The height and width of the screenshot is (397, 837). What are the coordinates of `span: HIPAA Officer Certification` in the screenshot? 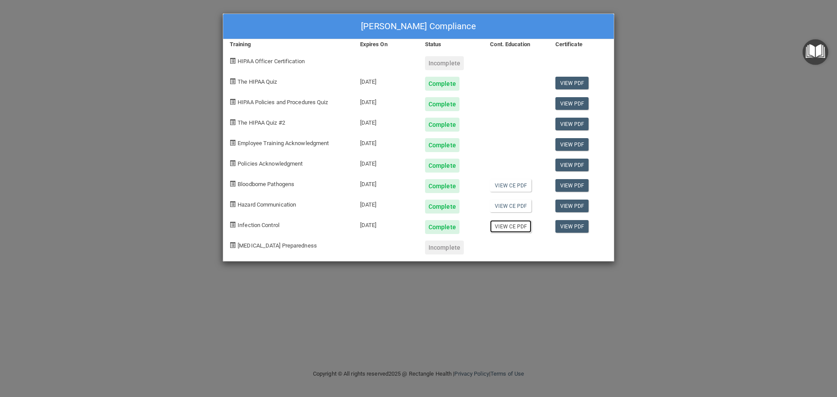 It's located at (271, 61).